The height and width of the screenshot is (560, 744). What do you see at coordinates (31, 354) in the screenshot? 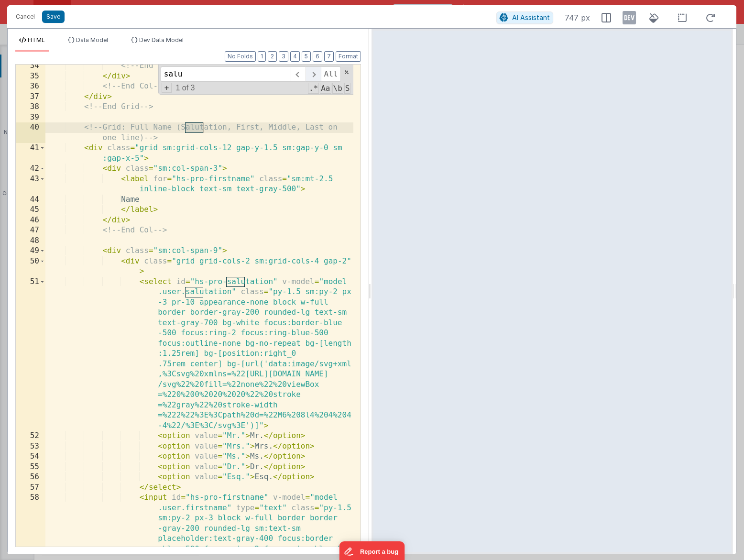
I see `div: 51` at bounding box center [31, 354].